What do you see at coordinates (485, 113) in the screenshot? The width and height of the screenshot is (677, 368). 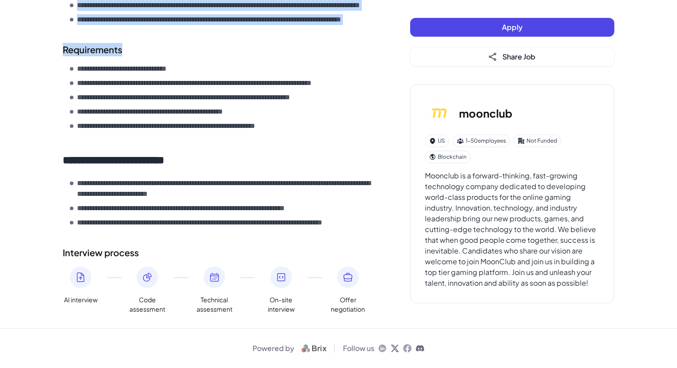 I see `h3: moonclub` at bounding box center [485, 113].